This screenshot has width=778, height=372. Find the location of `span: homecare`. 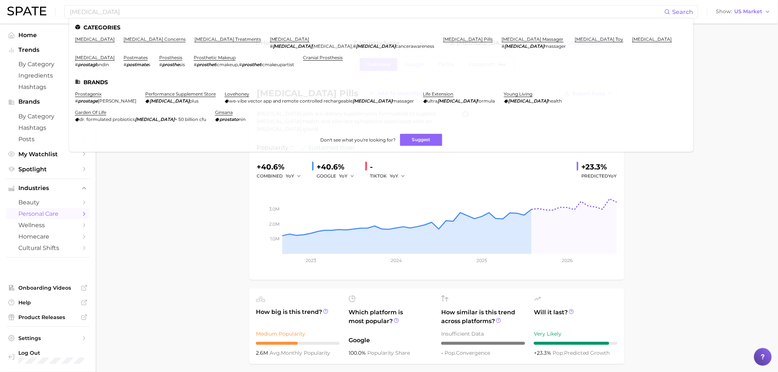

span: homecare is located at coordinates (48, 236).